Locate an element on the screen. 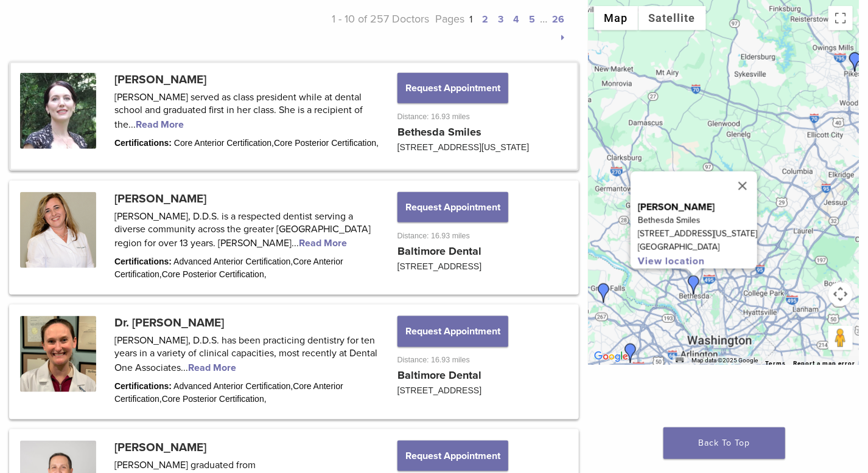  button: Close is located at coordinates (743, 186).